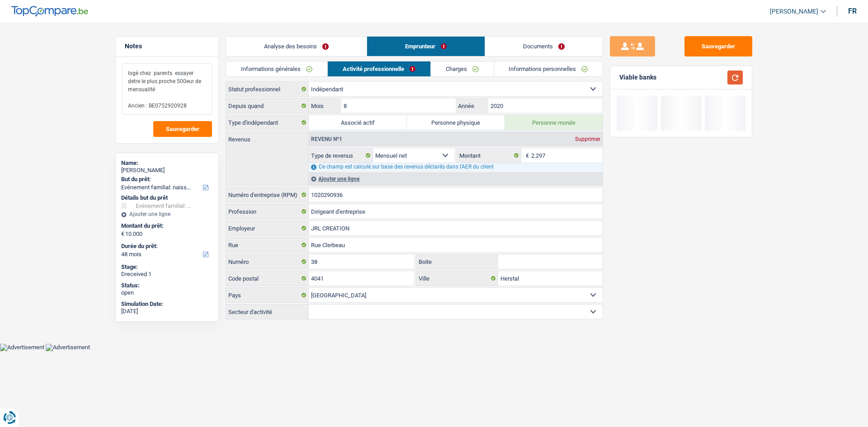 The height and width of the screenshot is (427, 868). I want to click on a: Emprunteur, so click(426, 46).